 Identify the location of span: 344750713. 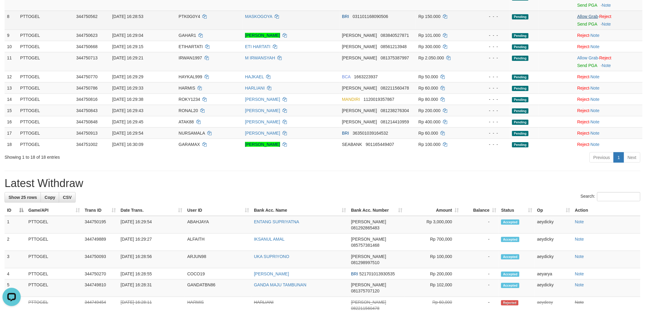
(87, 58).